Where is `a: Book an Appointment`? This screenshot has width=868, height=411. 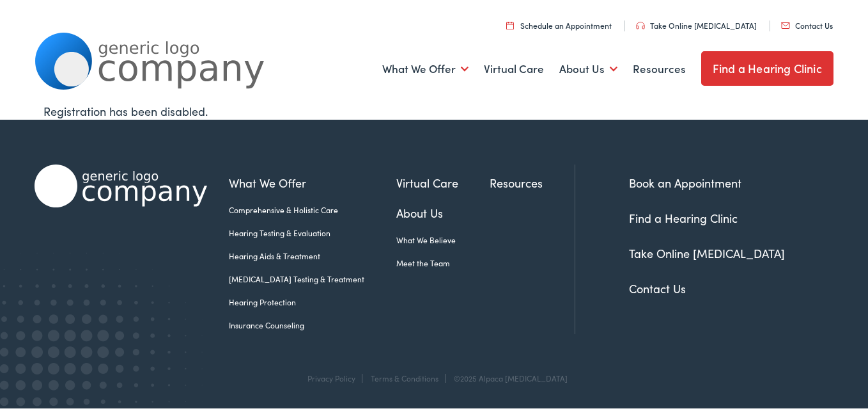
a: Book an Appointment is located at coordinates (686, 182).